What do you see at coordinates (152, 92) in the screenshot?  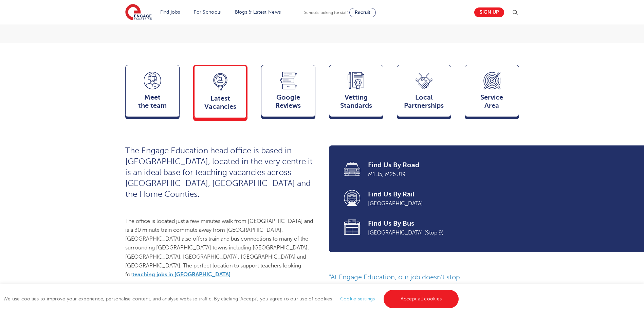 I see `a: Meetthe team` at bounding box center [152, 92].